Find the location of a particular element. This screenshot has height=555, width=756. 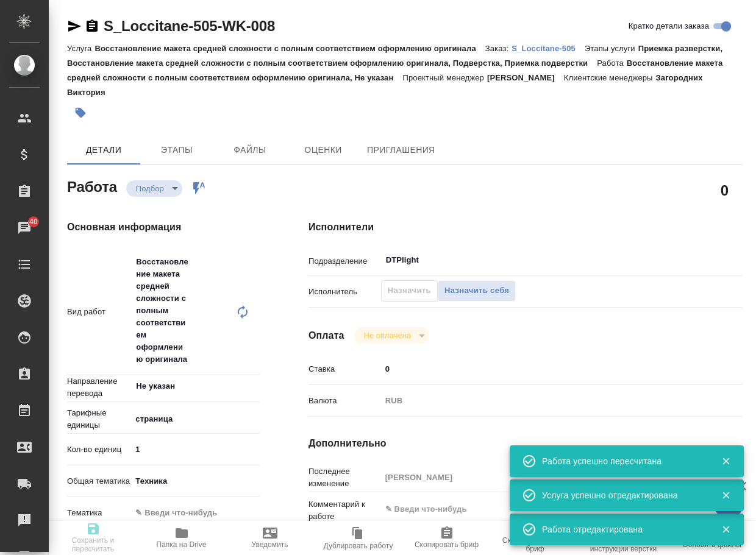

h4: Дополнительно is located at coordinates (526, 444).